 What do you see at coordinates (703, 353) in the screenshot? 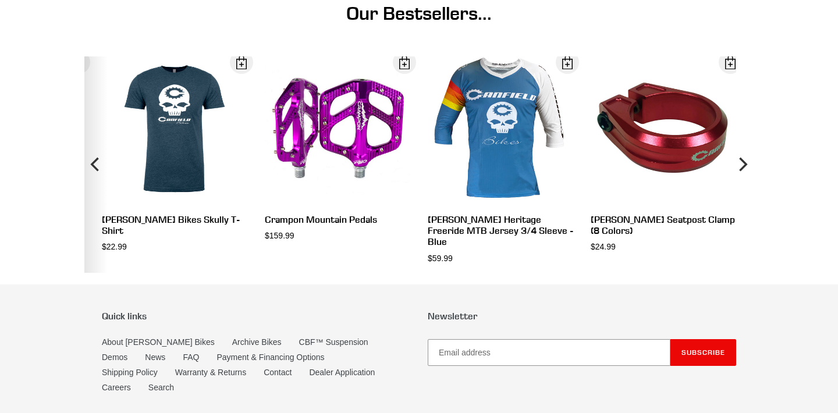
I see `button: Subscribe` at bounding box center [703, 353].